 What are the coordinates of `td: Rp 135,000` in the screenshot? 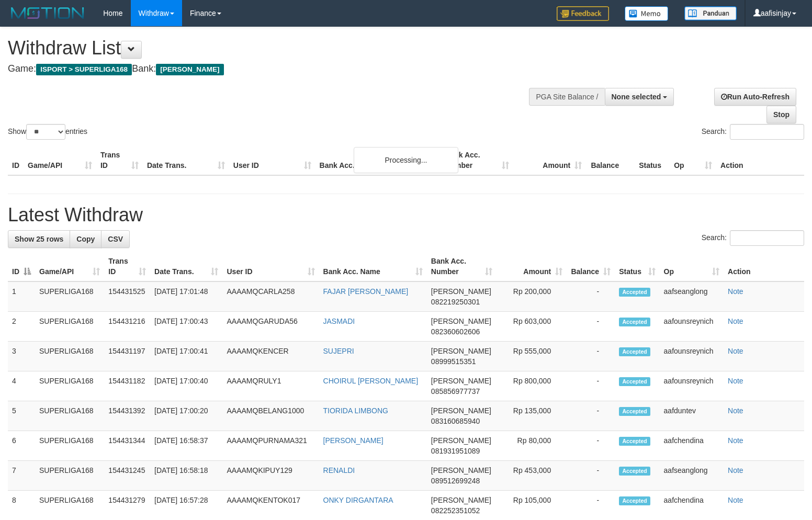 It's located at (531, 416).